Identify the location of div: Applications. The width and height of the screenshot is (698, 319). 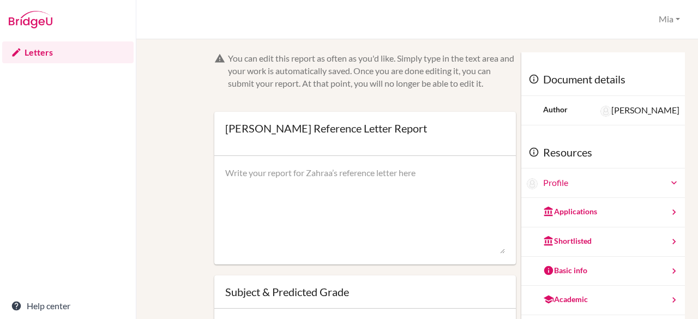
(570, 212).